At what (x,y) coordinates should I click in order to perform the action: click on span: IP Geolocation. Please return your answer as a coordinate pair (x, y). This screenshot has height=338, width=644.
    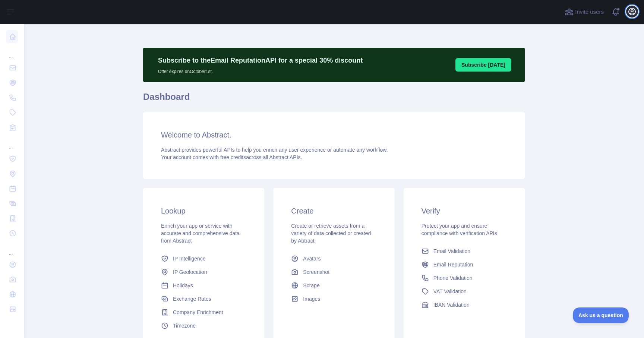
    Looking at the image, I should click on (190, 272).